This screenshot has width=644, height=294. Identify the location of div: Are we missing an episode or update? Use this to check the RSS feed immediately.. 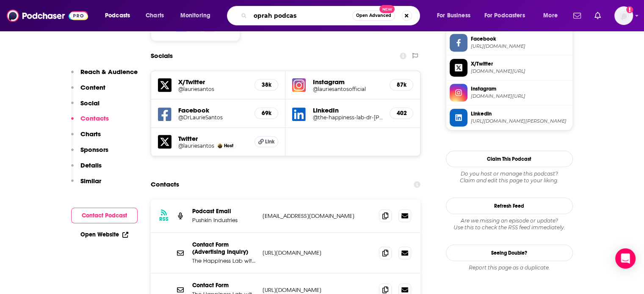
(509, 224).